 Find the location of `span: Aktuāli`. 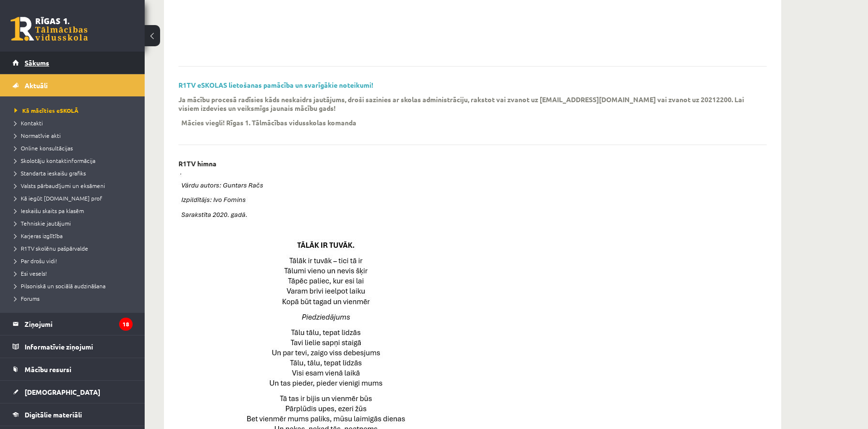

span: Aktuāli is located at coordinates (36, 85).